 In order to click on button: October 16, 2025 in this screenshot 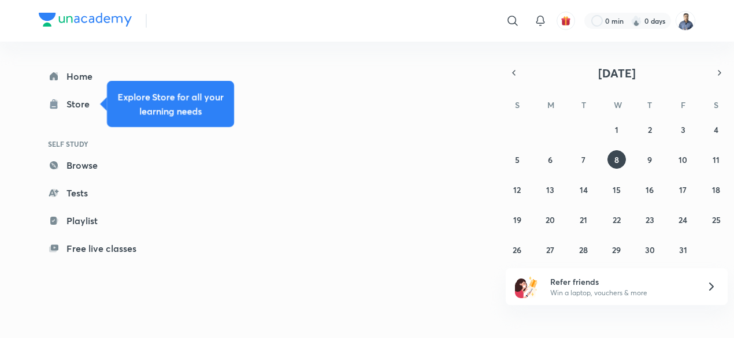, I will do `click(650, 190)`.